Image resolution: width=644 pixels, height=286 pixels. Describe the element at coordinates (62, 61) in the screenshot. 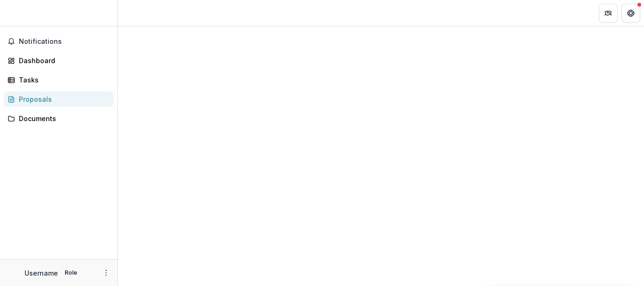

I see `div: Dashboard` at that location.